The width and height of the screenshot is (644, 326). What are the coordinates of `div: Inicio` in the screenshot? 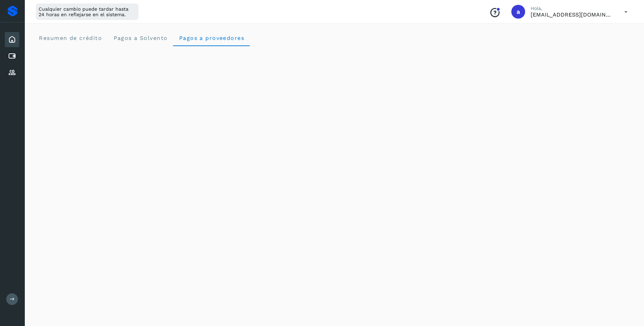 It's located at (12, 39).